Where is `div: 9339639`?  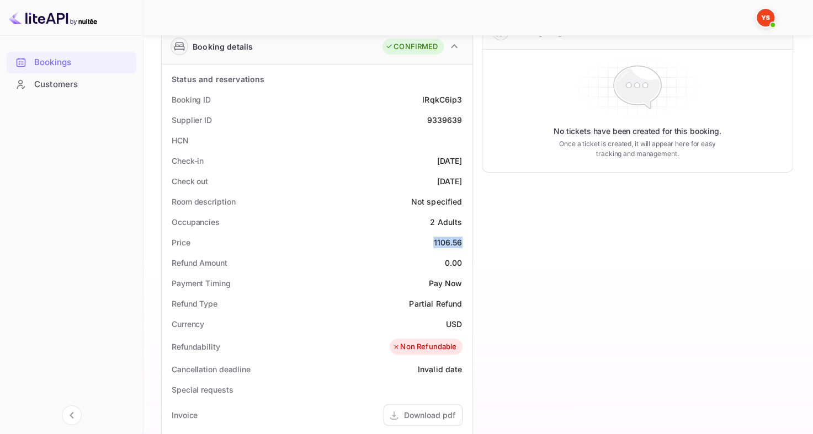
div: 9339639 is located at coordinates (444, 120).